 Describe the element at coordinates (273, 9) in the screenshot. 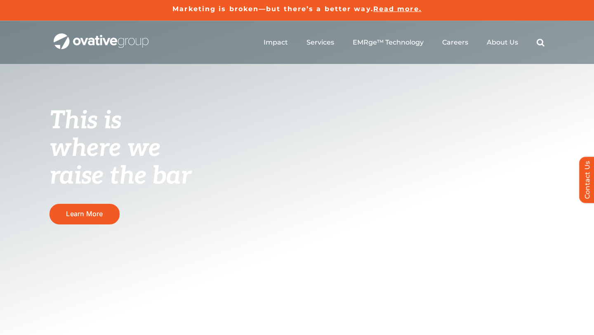

I see `a: Marketing is broken—but there’s a better way.` at that location.